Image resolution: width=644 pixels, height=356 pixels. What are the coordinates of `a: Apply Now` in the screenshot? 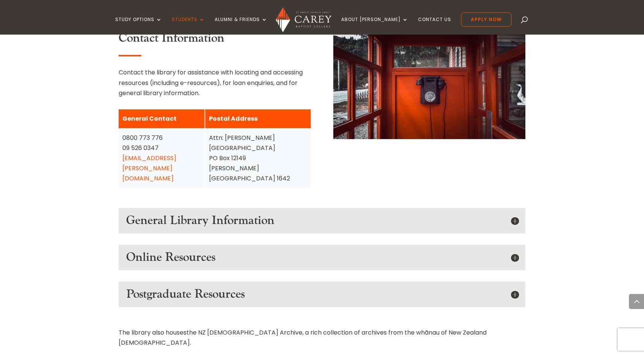 It's located at (486, 20).